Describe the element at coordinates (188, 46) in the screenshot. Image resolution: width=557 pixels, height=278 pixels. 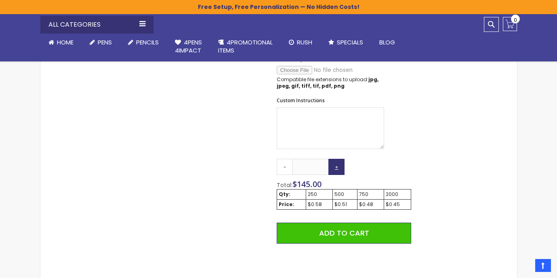
I see `span: 4Pens 4impact` at that location.